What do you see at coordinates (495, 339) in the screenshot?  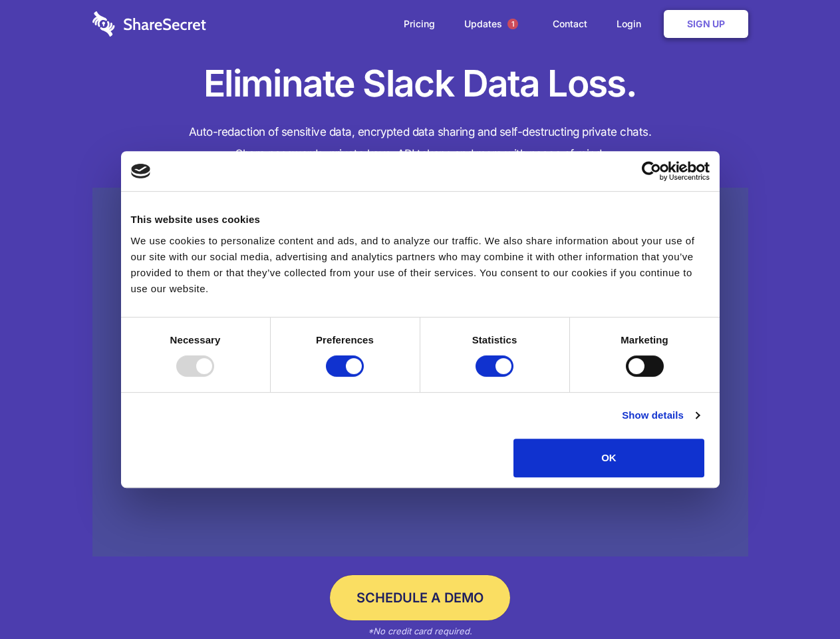 I see `strong: Statistics` at bounding box center [495, 339].